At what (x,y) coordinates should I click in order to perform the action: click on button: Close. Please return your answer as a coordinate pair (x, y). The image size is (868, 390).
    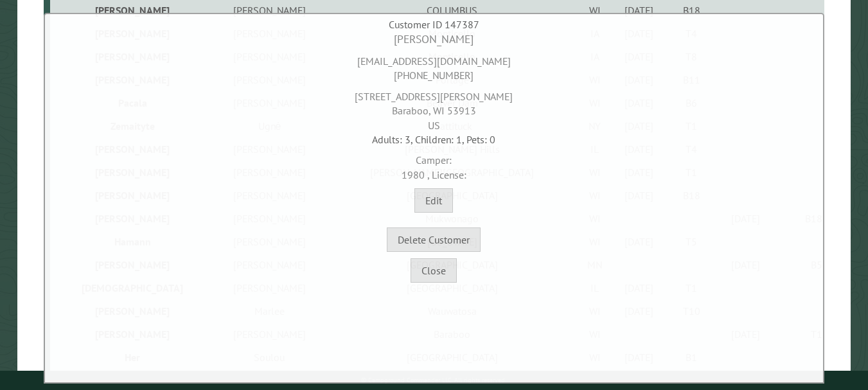
    Looking at the image, I should click on (433, 271).